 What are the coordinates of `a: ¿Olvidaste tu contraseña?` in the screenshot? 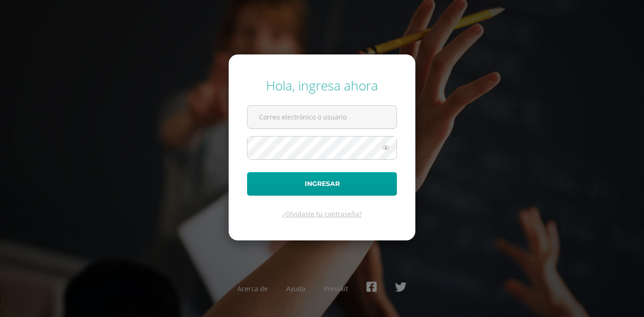 It's located at (322, 214).